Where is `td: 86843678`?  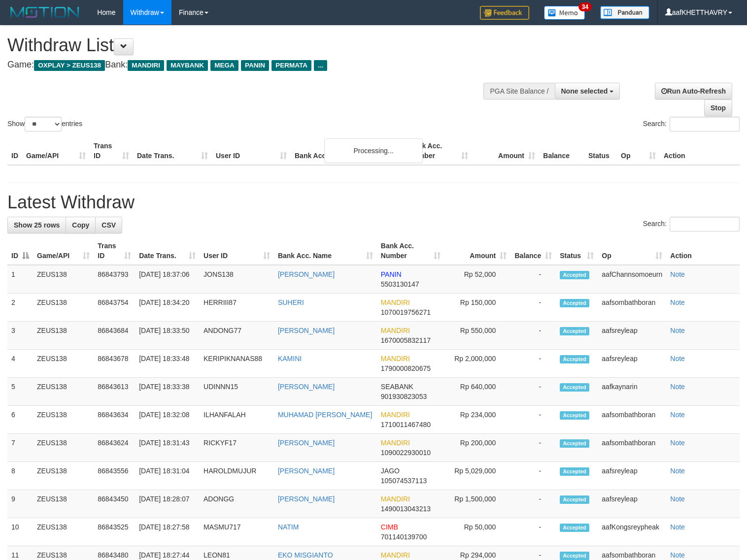 td: 86843678 is located at coordinates (114, 364).